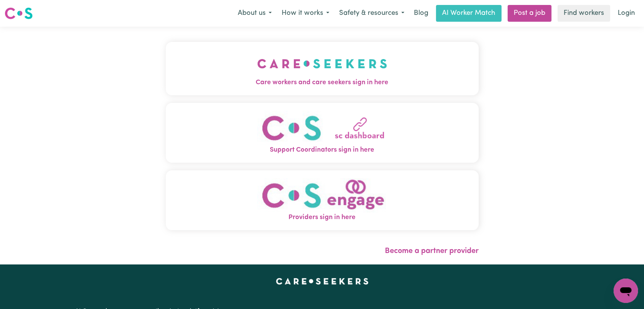  I want to click on a: AI Worker Match, so click(469, 13).